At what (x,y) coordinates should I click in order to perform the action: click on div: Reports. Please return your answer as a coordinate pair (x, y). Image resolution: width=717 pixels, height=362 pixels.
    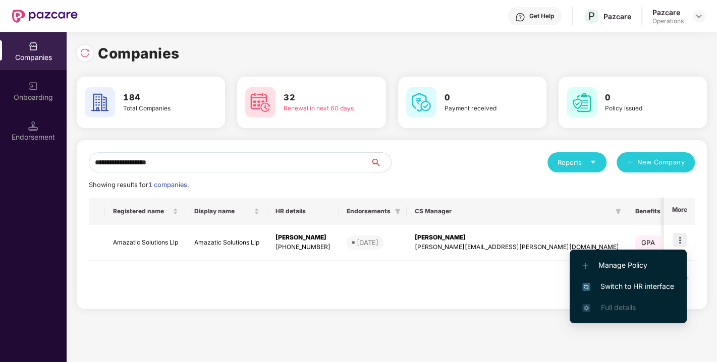
    Looking at the image, I should click on (577, 163).